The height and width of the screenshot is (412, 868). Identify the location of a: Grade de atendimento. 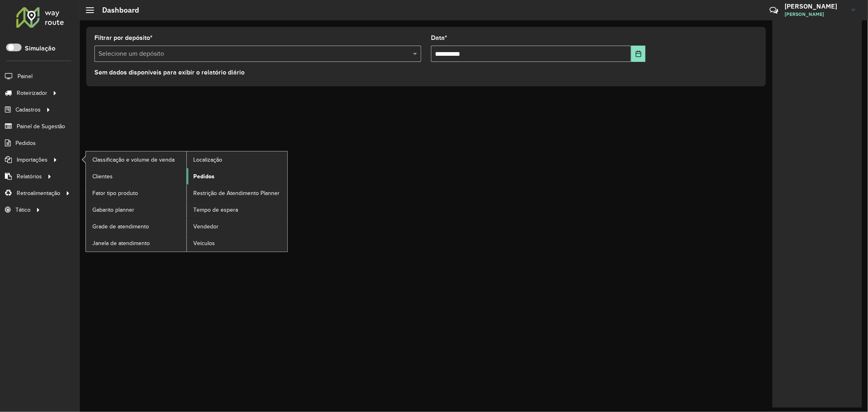
(136, 226).